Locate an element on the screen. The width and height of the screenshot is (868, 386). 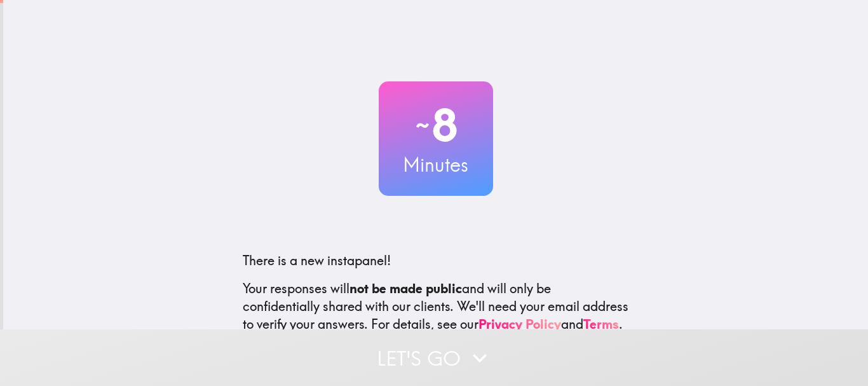
b: not be made public is located at coordinates (406, 288).